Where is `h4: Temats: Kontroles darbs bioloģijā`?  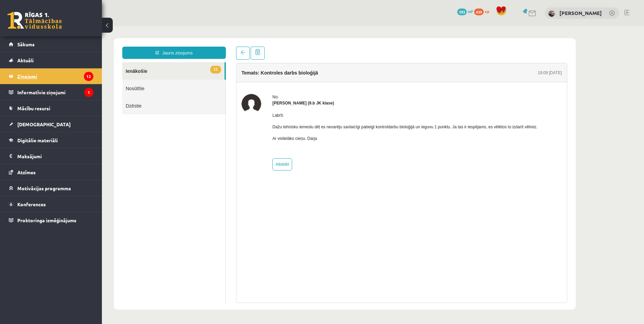 h4: Temats: Kontroles darbs bioloģijā is located at coordinates (178, 46).